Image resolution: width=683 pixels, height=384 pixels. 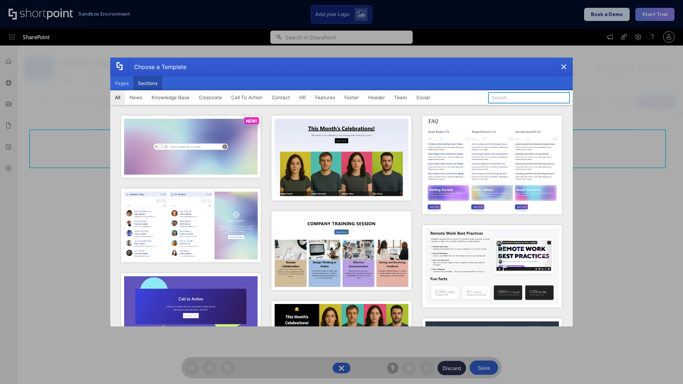 What do you see at coordinates (281, 97) in the screenshot?
I see `button: Contact` at bounding box center [281, 97].